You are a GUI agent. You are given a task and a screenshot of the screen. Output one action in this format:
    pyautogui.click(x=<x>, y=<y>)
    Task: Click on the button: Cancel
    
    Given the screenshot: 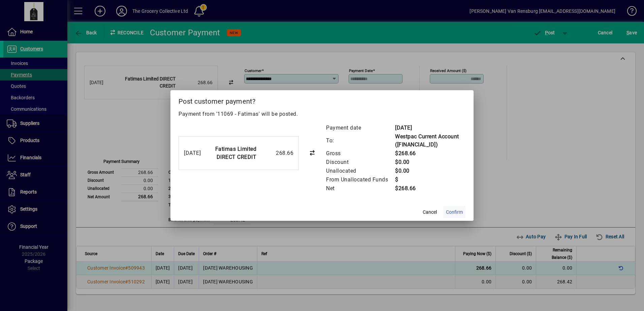 What is the action you would take?
    pyautogui.click(x=430, y=212)
    